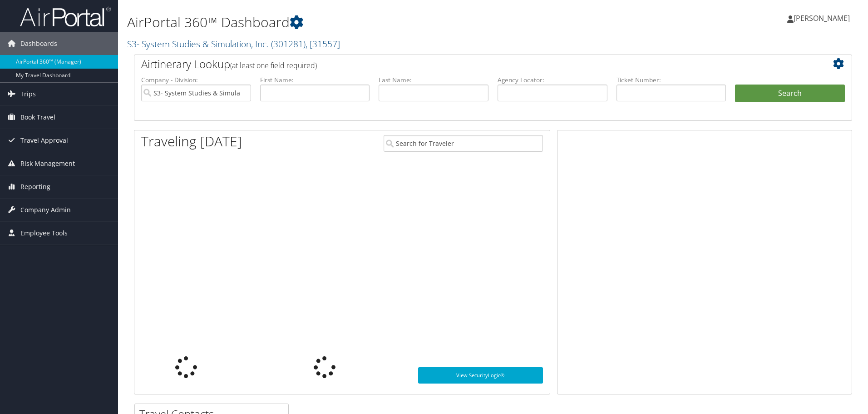 This screenshot has height=414, width=868. I want to click on span: Employee Tools, so click(44, 233).